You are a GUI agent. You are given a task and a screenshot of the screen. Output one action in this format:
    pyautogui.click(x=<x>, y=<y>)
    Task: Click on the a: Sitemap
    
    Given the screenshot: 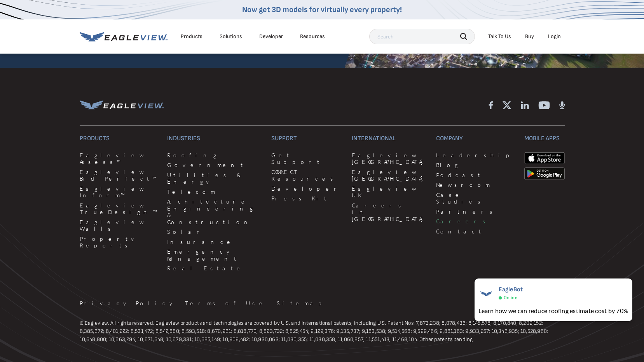 What is the action you would take?
    pyautogui.click(x=302, y=303)
    